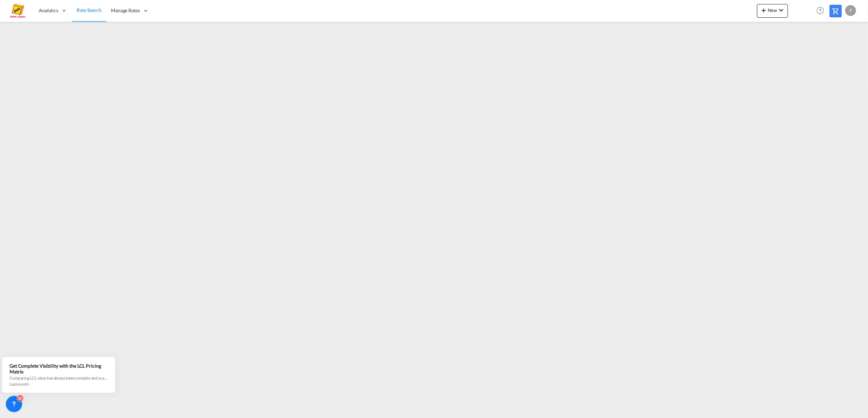  I want to click on span: Help, so click(820, 10).